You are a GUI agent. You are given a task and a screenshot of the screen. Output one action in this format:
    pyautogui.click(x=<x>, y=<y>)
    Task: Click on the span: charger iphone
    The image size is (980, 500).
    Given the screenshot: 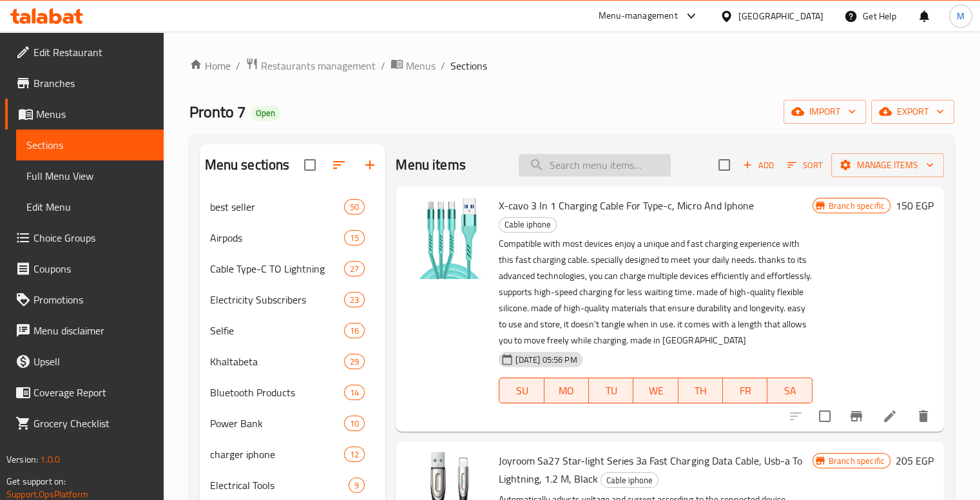 What is the action you would take?
    pyautogui.click(x=277, y=454)
    